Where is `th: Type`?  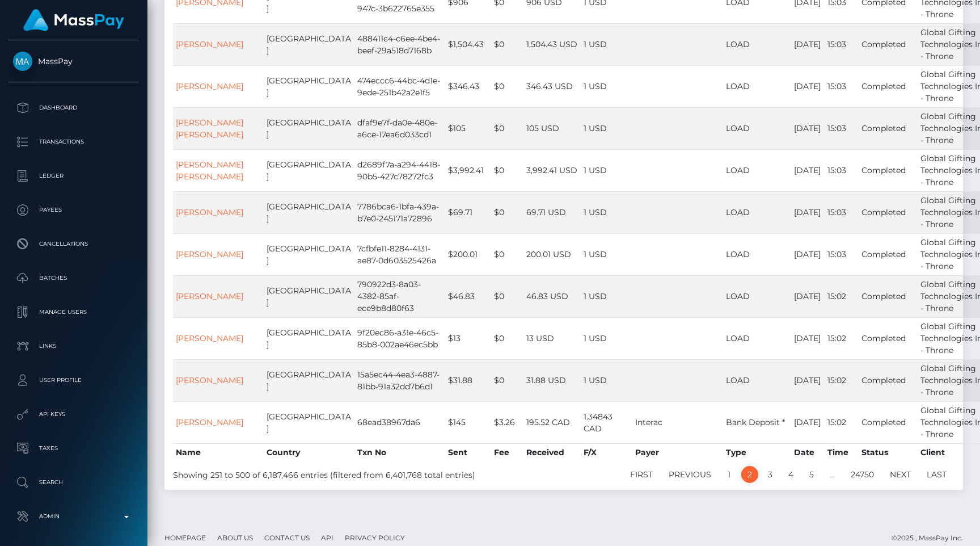
th: Type is located at coordinates (757, 452).